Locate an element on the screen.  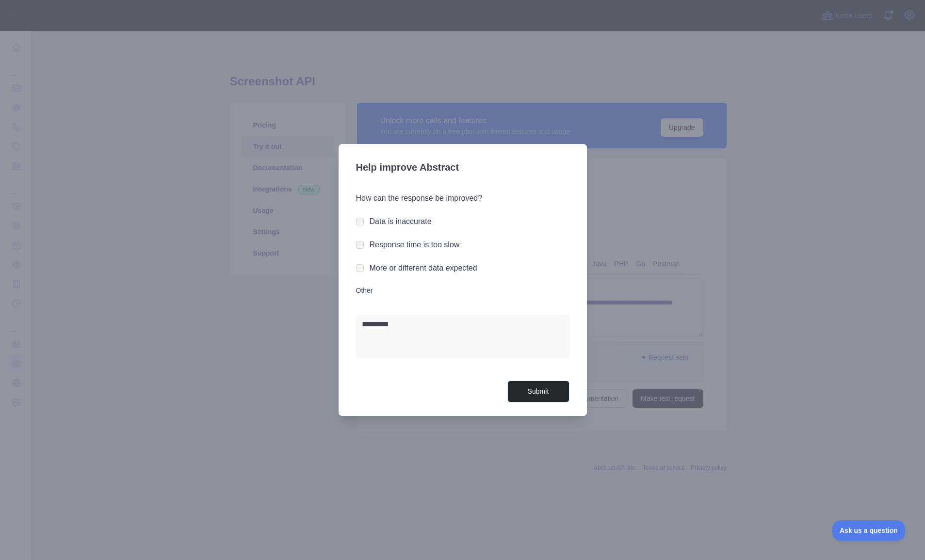
label: More or different data expected is located at coordinates (424, 268).